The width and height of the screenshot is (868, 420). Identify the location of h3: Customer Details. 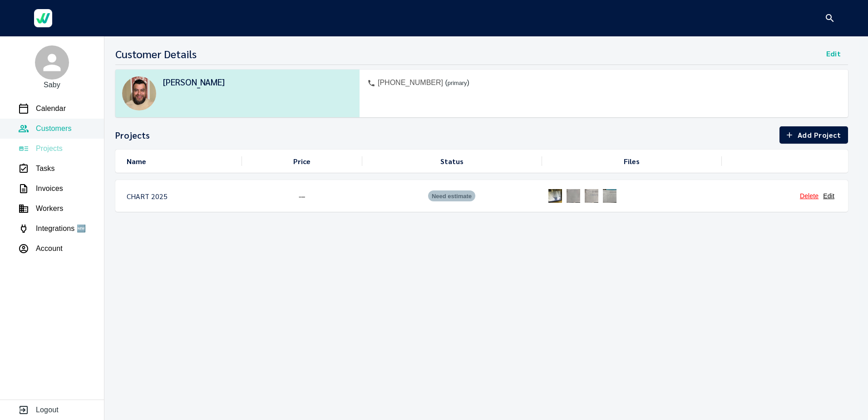
(155, 54).